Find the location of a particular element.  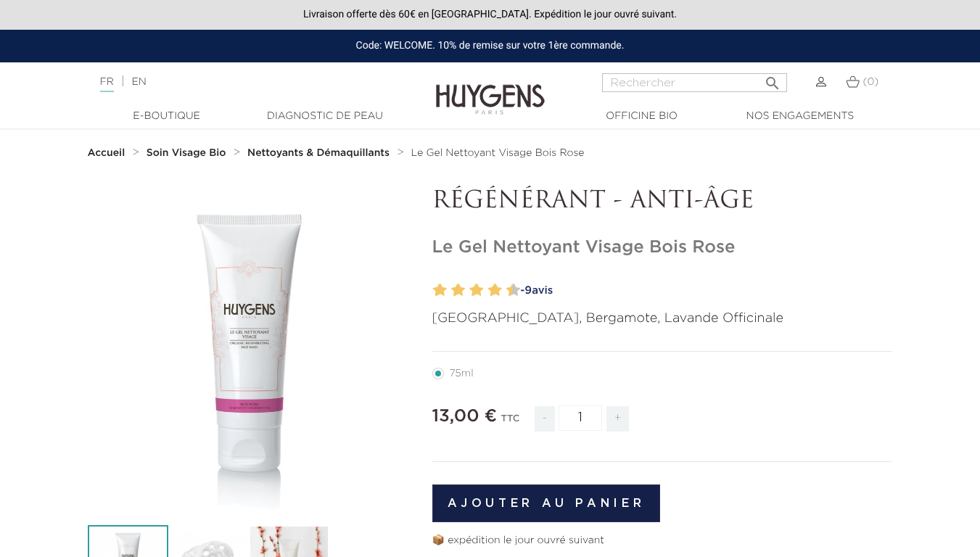

label: 1 is located at coordinates (433, 290).